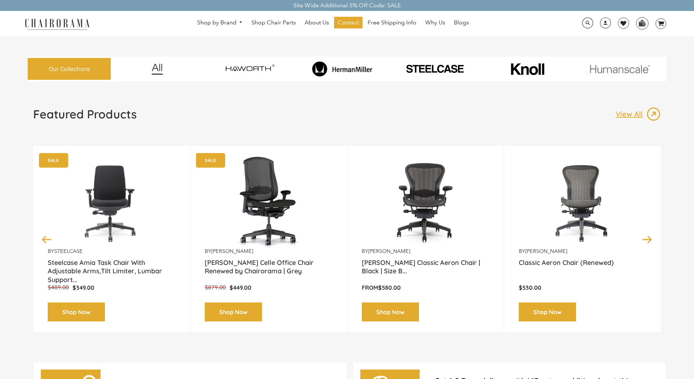 This screenshot has height=379, width=694. What do you see at coordinates (527, 69) in the screenshot?
I see `img: image_10_1.png` at bounding box center [527, 69].